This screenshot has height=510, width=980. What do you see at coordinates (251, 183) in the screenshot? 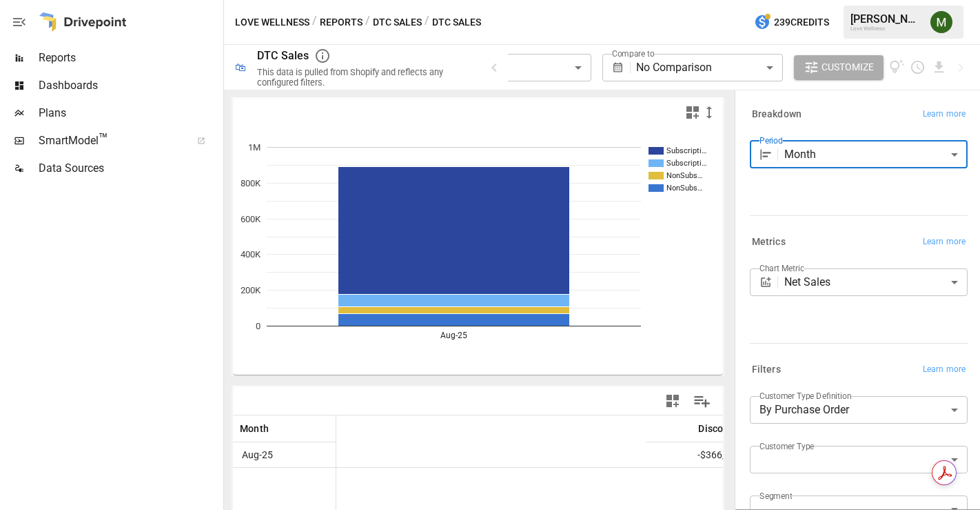
I see `text: 800K` at bounding box center [251, 183].